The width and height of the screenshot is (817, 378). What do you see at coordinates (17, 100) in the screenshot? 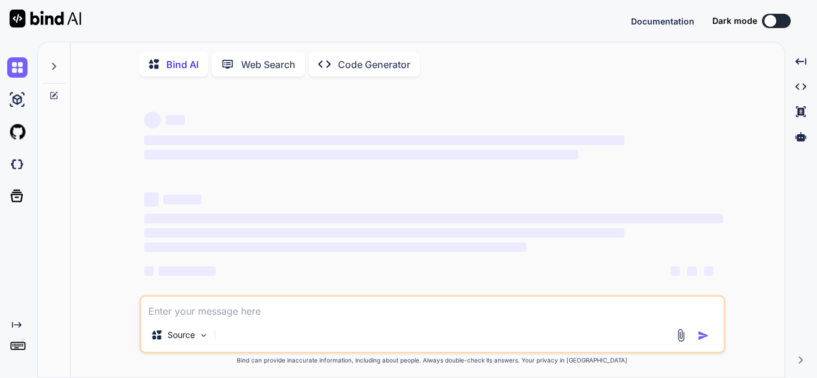
I see `img: ai-studio` at bounding box center [17, 100].